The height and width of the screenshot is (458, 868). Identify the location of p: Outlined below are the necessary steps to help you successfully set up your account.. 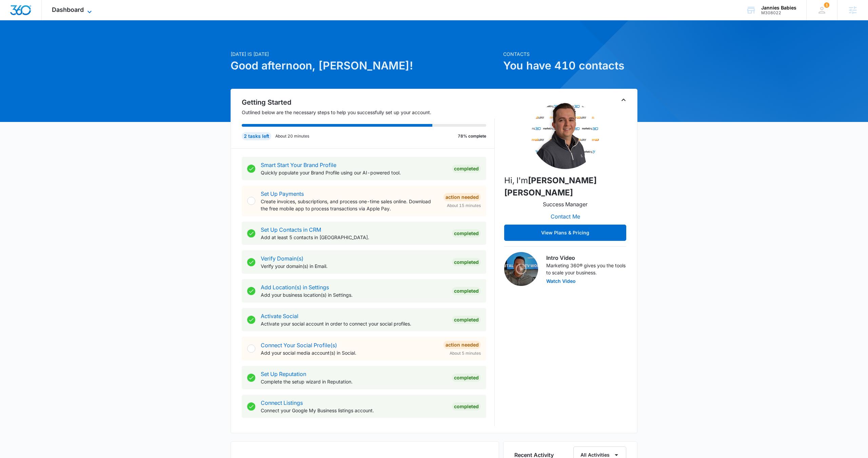
(368, 112).